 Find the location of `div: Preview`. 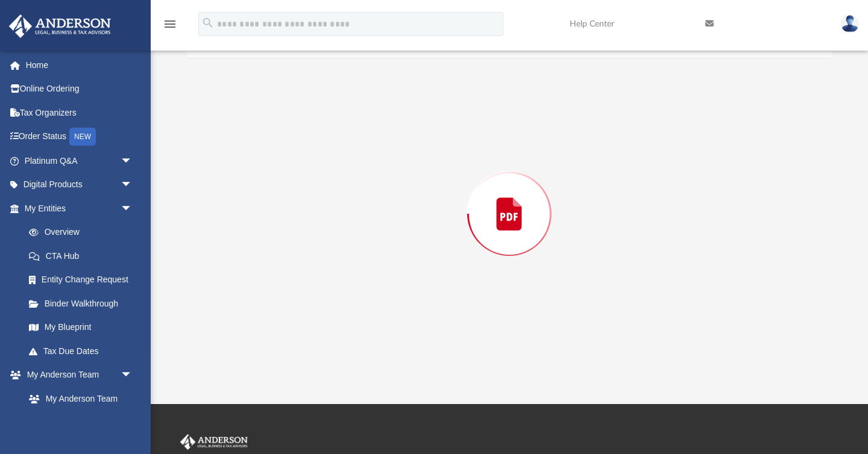

div: Preview is located at coordinates (510, 198).